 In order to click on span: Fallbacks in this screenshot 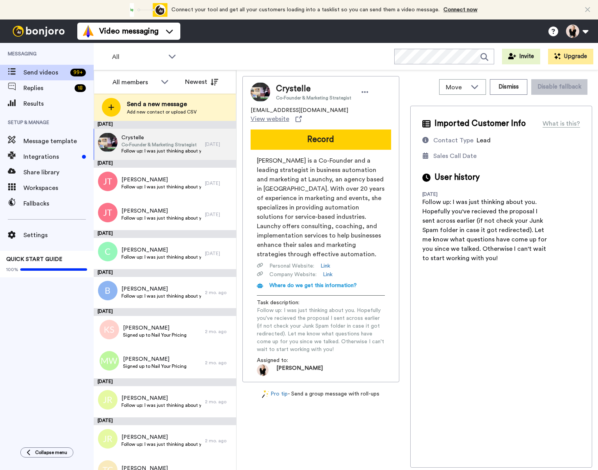, I will do `click(59, 204)`.